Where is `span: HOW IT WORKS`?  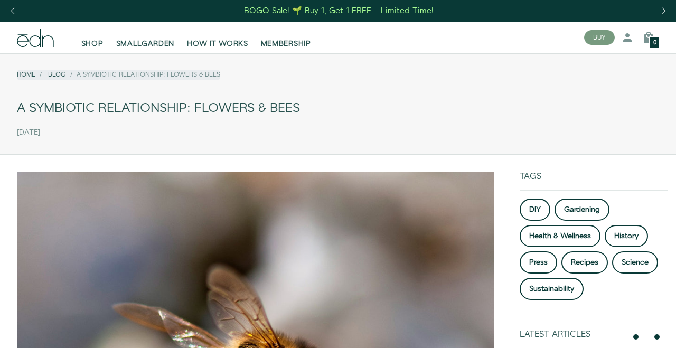
span: HOW IT WORKS is located at coordinates (217, 44).